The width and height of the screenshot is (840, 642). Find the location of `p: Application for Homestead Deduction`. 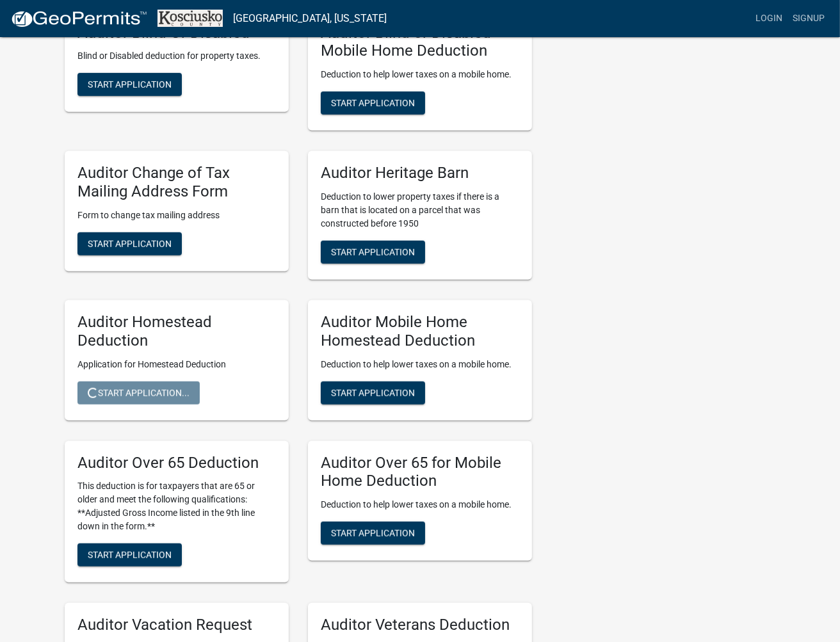

p: Application for Homestead Deduction is located at coordinates (177, 364).